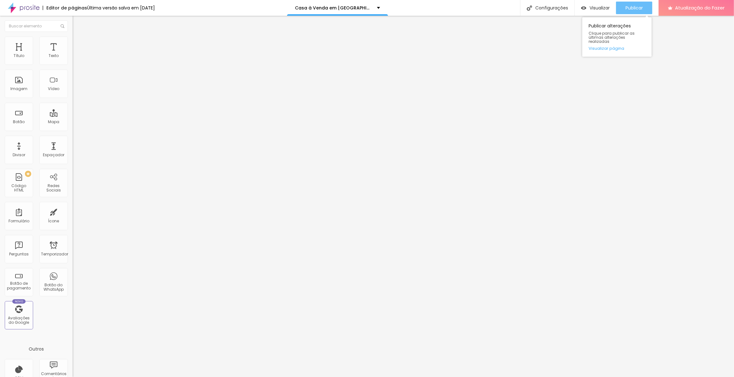 This screenshot has height=377, width=734. I want to click on font: Botão do WhatsApp, so click(54, 287).